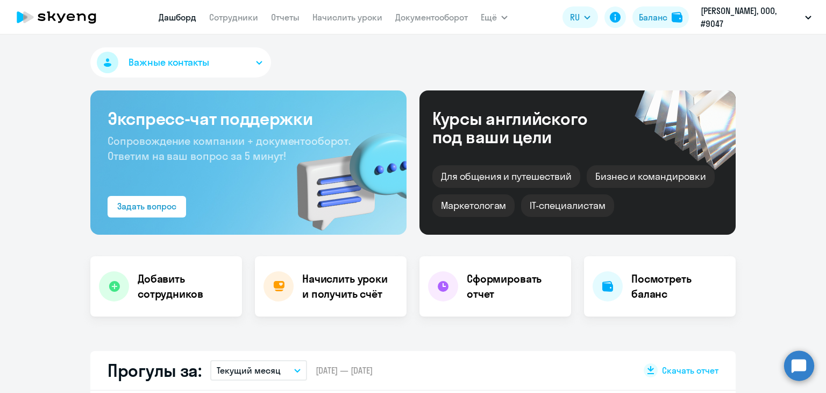 Image resolution: width=826 pixels, height=393 pixels. Describe the element at coordinates (147, 207) in the screenshot. I see `button: Задать вопрос` at that location.